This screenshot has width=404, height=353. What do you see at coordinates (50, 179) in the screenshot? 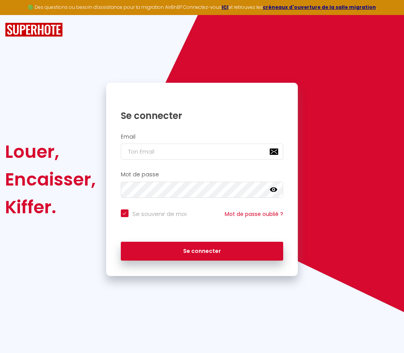
I see `div: Encaisser,` at bounding box center [50, 179].